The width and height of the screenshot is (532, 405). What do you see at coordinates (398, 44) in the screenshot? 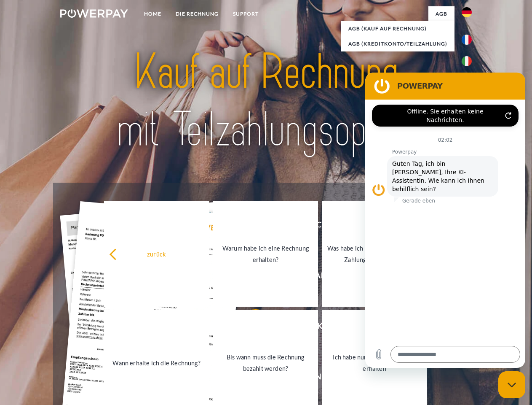
I see `a: AGB (Kreditkonto/Teilzahlung)` at bounding box center [398, 44].